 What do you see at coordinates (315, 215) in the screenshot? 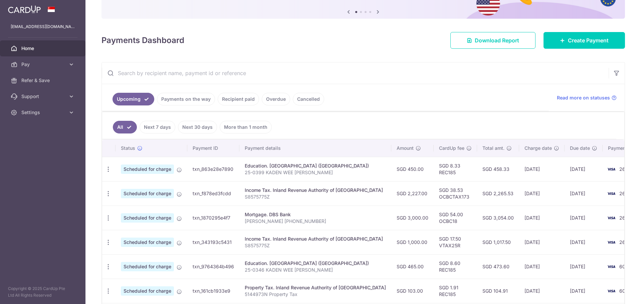
I see `div: Mortgage. DBS Bank` at bounding box center [315, 215].